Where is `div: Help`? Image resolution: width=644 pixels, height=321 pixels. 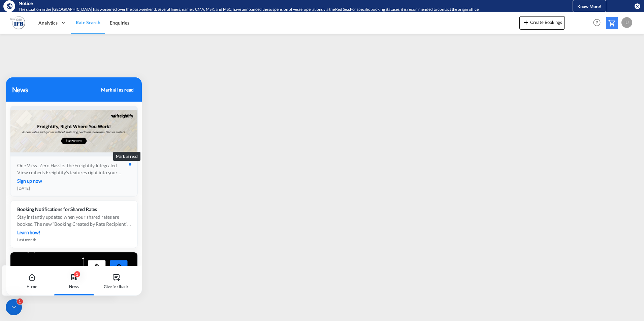 div: Help is located at coordinates (599, 23).